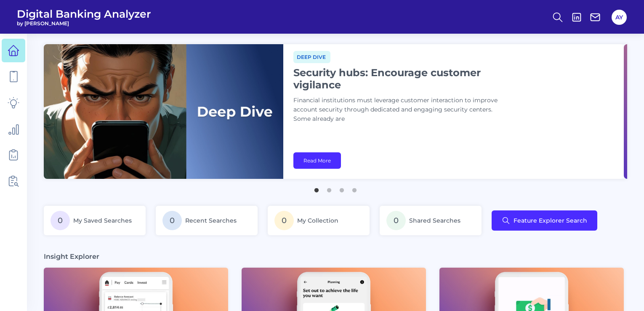 The height and width of the screenshot is (311, 644). Describe the element at coordinates (163, 112) in the screenshot. I see `img: bannerImg` at that location.